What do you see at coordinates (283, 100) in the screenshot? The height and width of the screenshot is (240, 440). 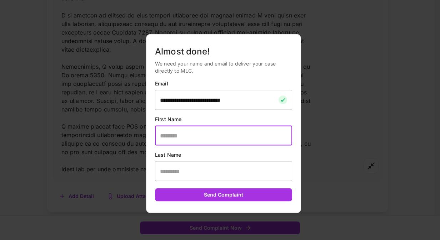 I see `img: checkmark` at bounding box center [283, 100].